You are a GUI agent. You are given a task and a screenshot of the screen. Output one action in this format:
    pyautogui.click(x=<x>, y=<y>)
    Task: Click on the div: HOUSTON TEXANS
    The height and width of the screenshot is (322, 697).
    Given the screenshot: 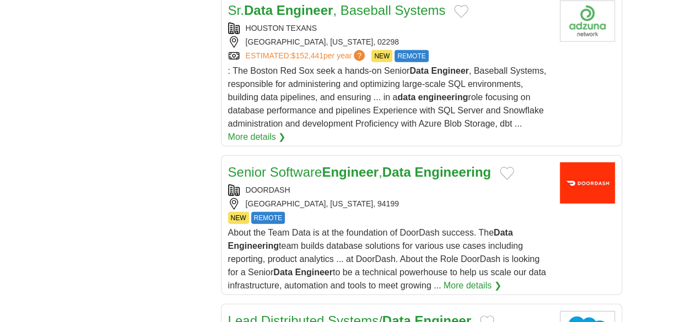 What is the action you would take?
    pyautogui.click(x=390, y=28)
    